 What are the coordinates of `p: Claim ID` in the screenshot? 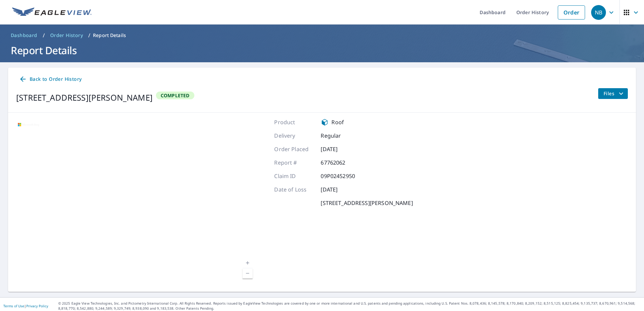 It's located at (294, 176).